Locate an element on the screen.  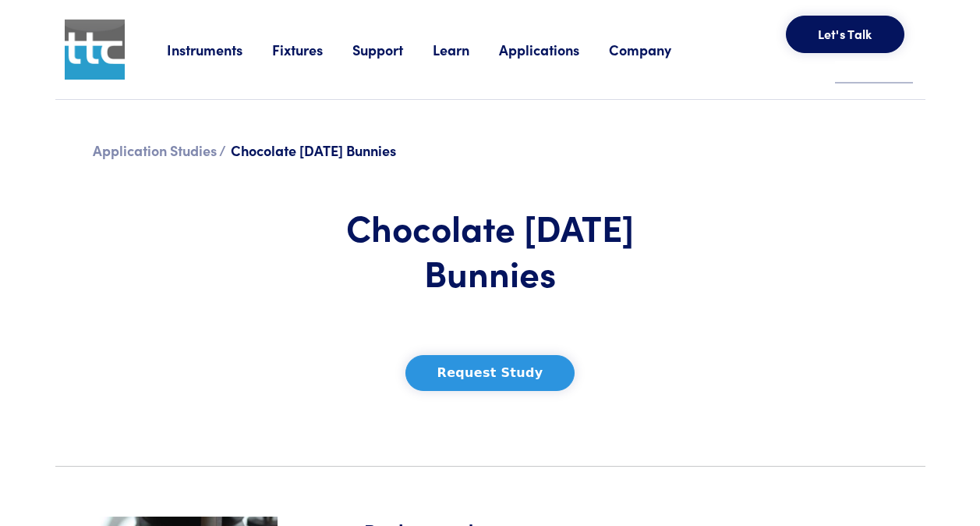
button: Let's Talk is located at coordinates (845, 34).